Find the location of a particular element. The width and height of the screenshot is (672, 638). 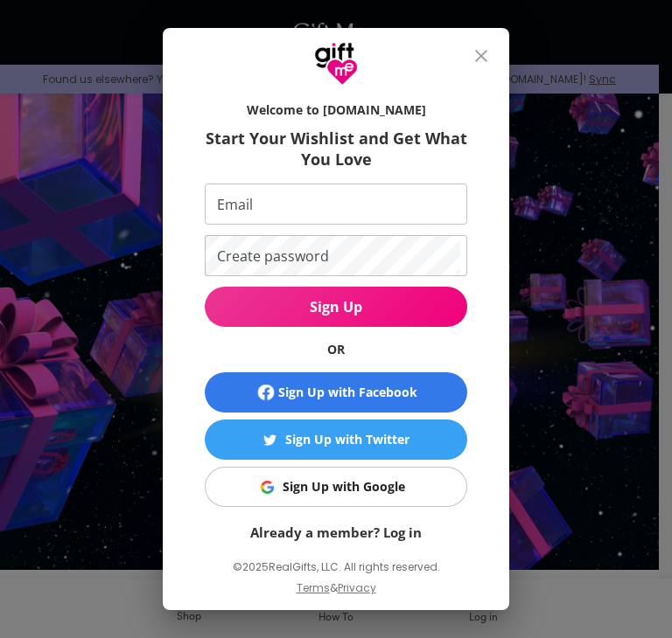

div: Sign Up with Twitter is located at coordinates (347, 440).